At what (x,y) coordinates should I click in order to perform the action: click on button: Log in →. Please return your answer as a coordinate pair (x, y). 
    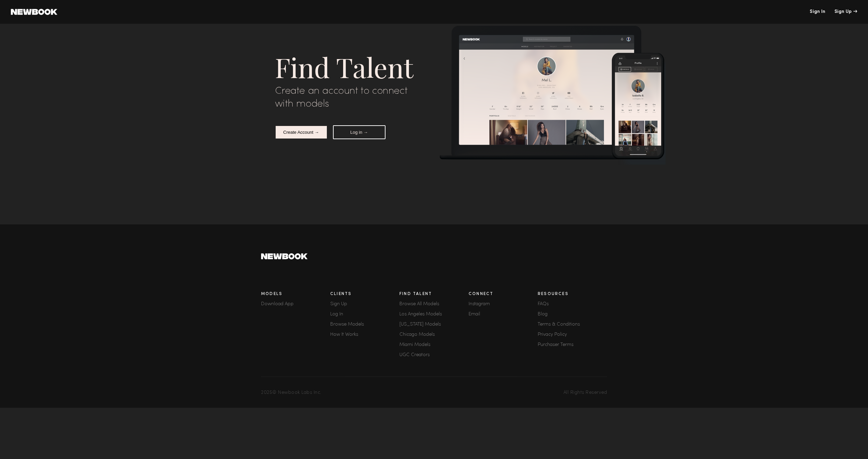
    Looking at the image, I should click on (359, 132).